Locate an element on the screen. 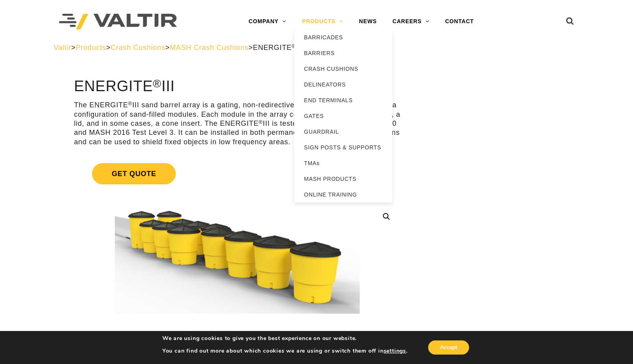 This screenshot has width=633, height=364. a: Get Quote is located at coordinates (237, 174).